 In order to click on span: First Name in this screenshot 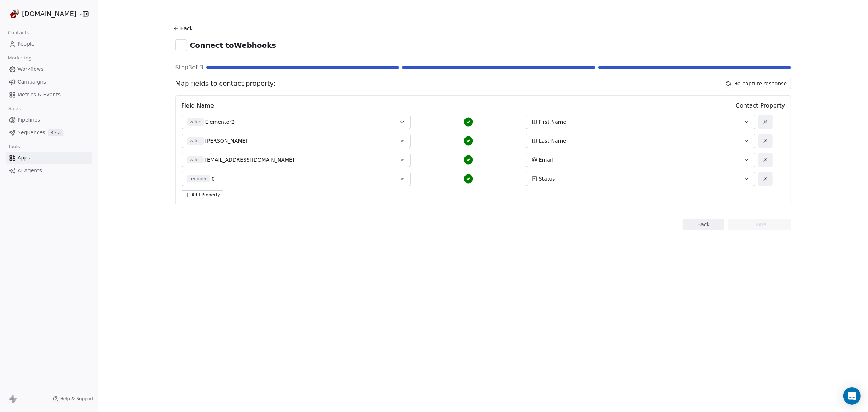, I will do `click(552, 122)`.